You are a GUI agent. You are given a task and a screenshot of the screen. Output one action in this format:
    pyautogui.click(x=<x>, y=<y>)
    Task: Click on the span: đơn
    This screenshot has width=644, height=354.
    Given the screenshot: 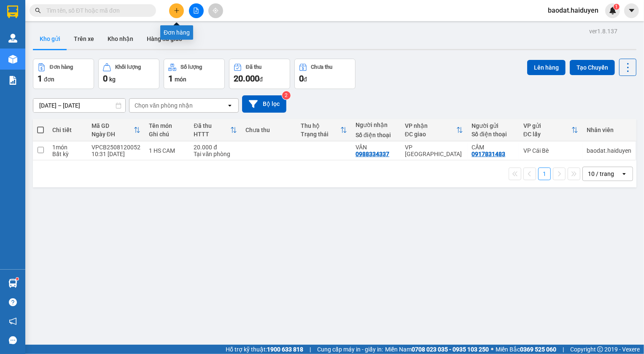 What is the action you would take?
    pyautogui.click(x=49, y=79)
    